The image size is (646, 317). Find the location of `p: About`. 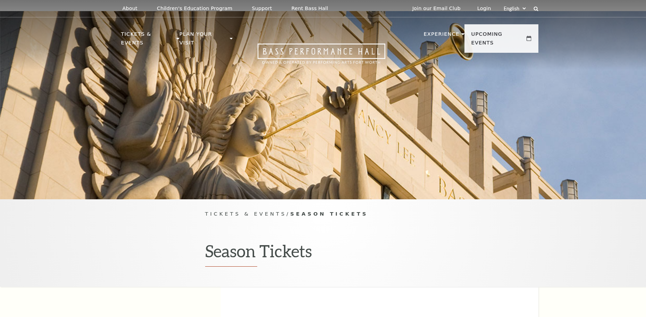

p: About is located at coordinates (130, 8).